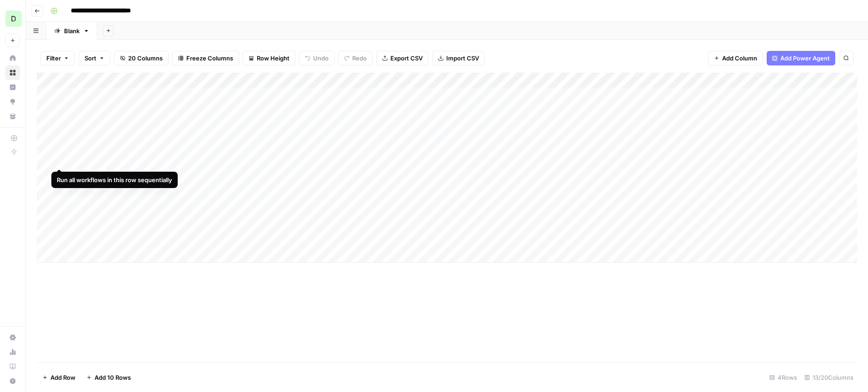 The width and height of the screenshot is (868, 392). What do you see at coordinates (317, 58) in the screenshot?
I see `button: Undo` at bounding box center [317, 58].